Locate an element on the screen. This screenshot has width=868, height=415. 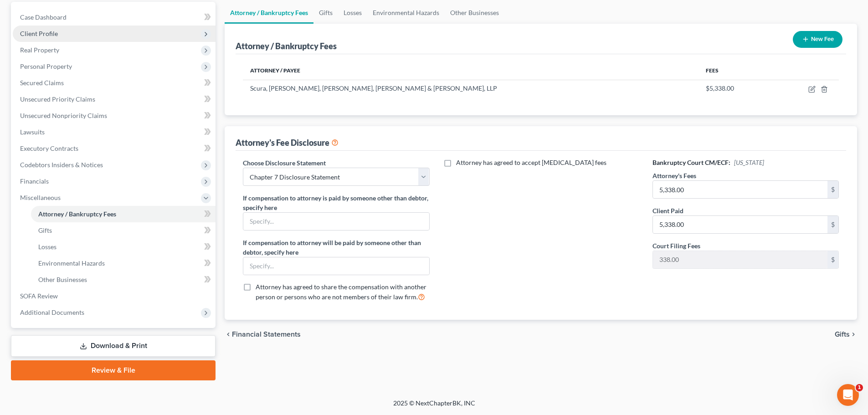
span: Secured Claims is located at coordinates (42, 83).